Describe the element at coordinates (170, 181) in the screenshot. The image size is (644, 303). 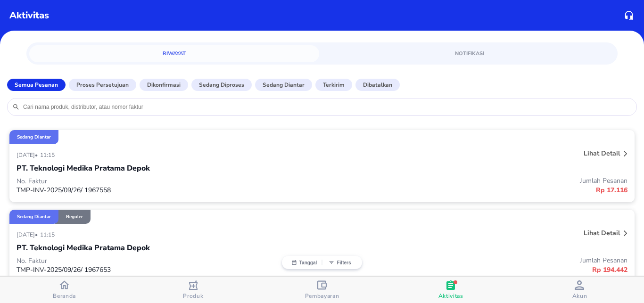
I see `p: No. Faktur` at that location.